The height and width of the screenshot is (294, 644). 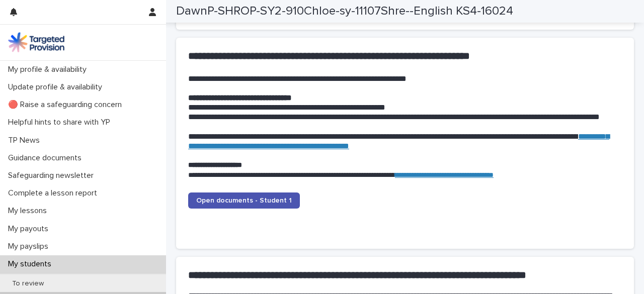 What do you see at coordinates (36, 42) in the screenshot?
I see `img: M5nRWzHhSzIhMunXDL62` at bounding box center [36, 42].